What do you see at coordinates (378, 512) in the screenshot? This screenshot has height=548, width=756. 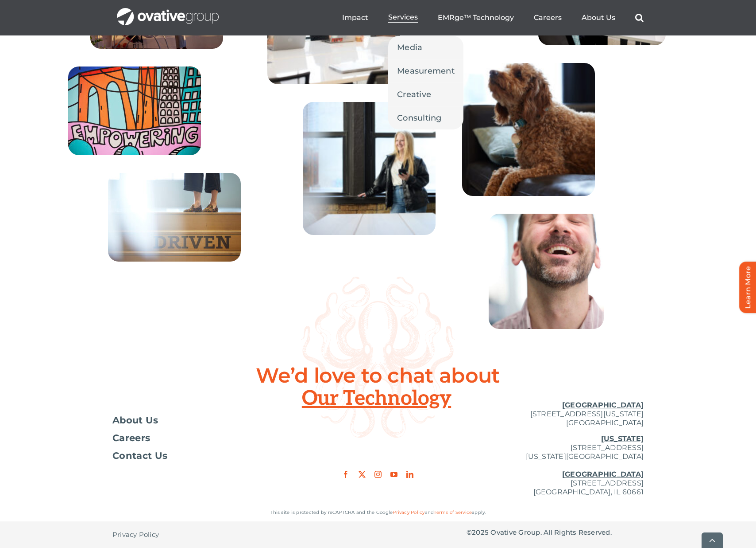 I see `p: This site is protected by reCAPTCHA and the Google and apply.` at bounding box center [378, 512].